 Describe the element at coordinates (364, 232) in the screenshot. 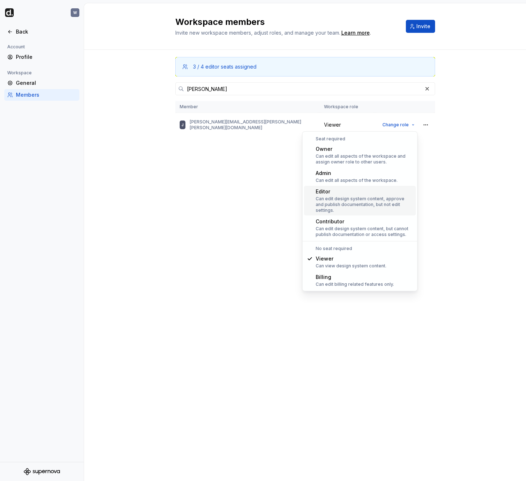

I see `div: Can edit design system content, but cannot publish documentation or access settings.` at that location.